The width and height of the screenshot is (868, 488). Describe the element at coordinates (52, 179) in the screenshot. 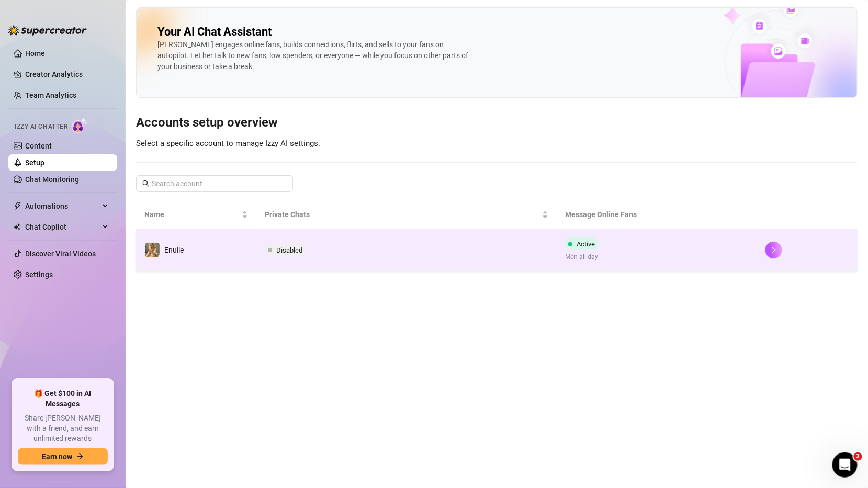

I see `a: Chat Monitoring` at that location.